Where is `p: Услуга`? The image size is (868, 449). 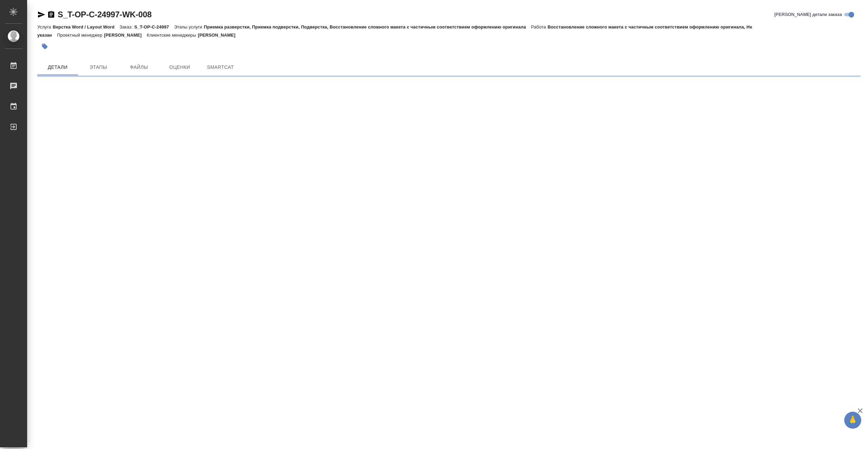
p: Услуга is located at coordinates (45, 27).